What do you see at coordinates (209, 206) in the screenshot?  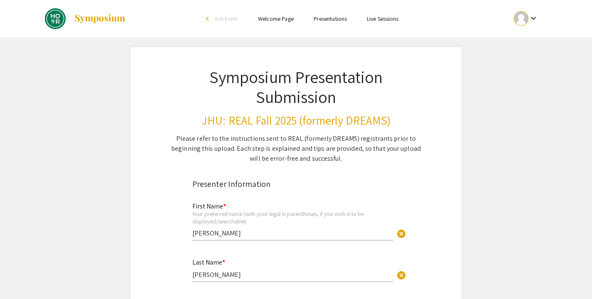 I see `mat-label: First Name` at bounding box center [209, 206].